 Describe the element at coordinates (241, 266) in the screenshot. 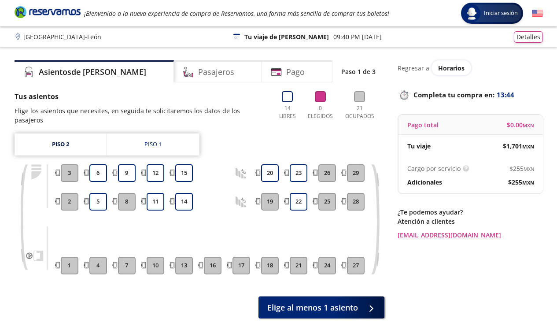

I see `button: 17` at that location.